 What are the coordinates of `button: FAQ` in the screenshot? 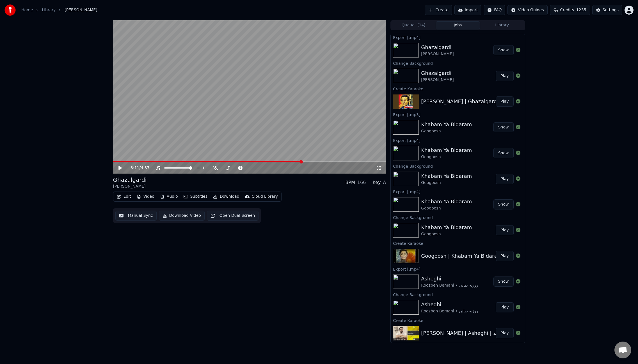 It's located at (494, 10).